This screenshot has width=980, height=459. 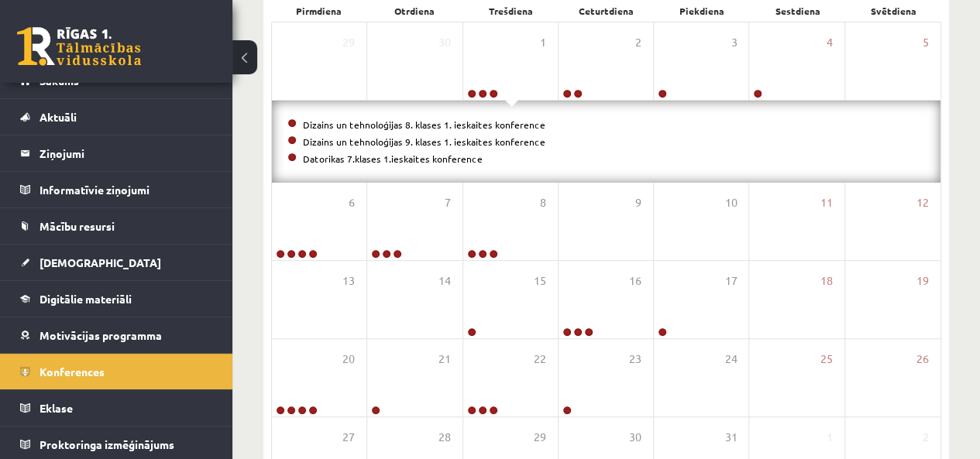 What do you see at coordinates (56, 408) in the screenshot?
I see `span: Eklase` at bounding box center [56, 408].